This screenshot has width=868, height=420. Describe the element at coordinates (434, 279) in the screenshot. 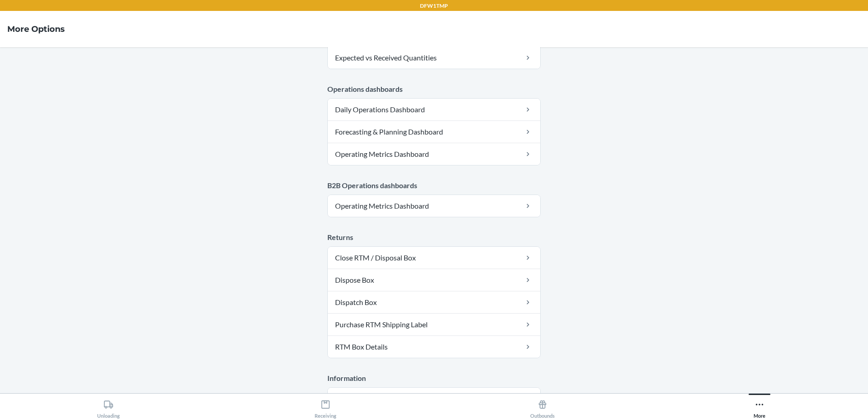

I see `a: Dispose Box` at that location.